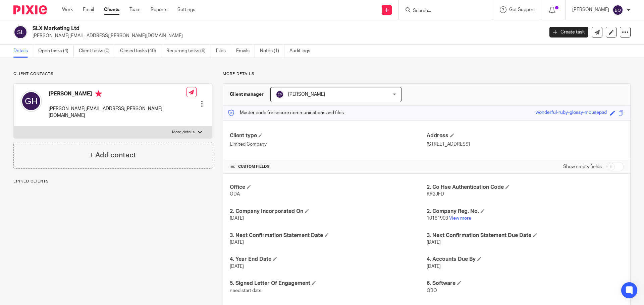 Image resolution: width=644 pixels, height=305 pixels. Describe the element at coordinates (286, 113) in the screenshot. I see `p: Master code for secure communications and files` at that location.